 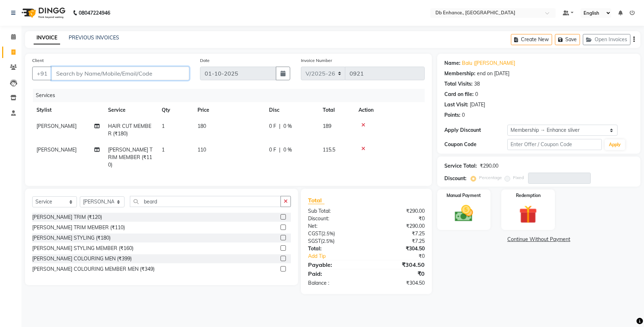 What do you see at coordinates (476, 144) in the screenshot?
I see `div: Coupon Code` at bounding box center [476, 144].